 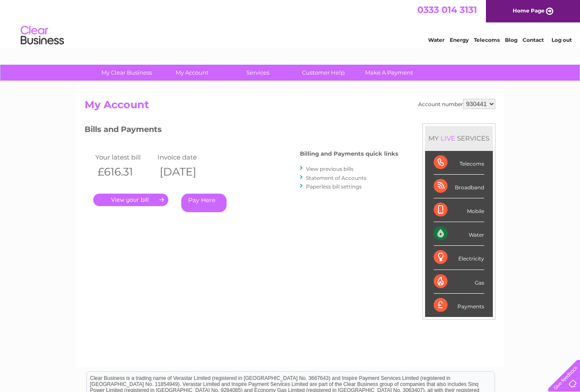 What do you see at coordinates (459, 258) in the screenshot?
I see `div: Electricity` at bounding box center [459, 258].